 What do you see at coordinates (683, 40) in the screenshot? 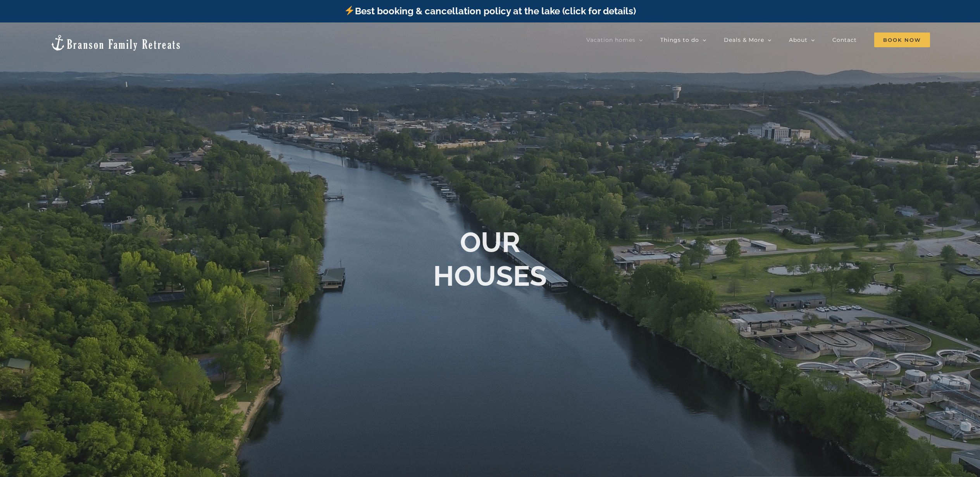
I see `a: Things to do` at bounding box center [683, 40].